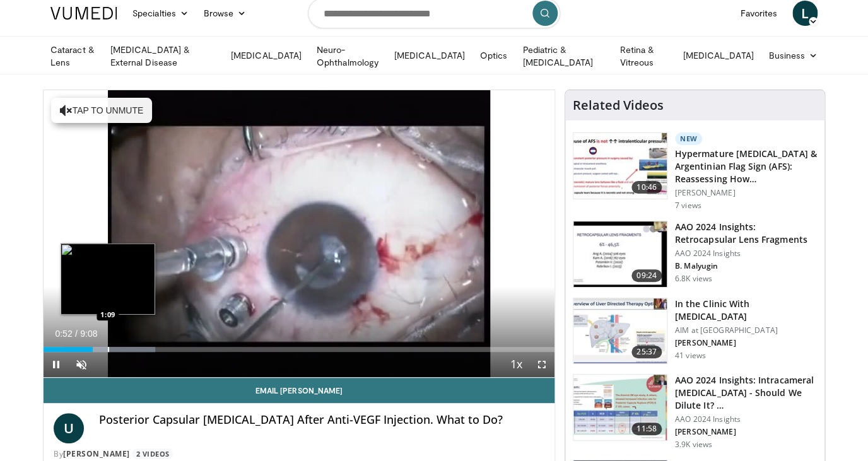 Image resolution: width=868 pixels, height=461 pixels. What do you see at coordinates (73, 56) in the screenshot?
I see `a: Cataract & Lens` at bounding box center [73, 56].